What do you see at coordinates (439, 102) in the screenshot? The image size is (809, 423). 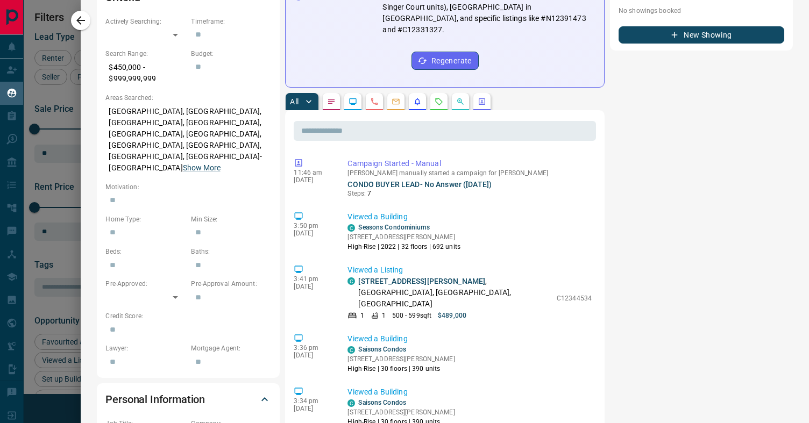 I see `svg: Requests` at bounding box center [439, 102].